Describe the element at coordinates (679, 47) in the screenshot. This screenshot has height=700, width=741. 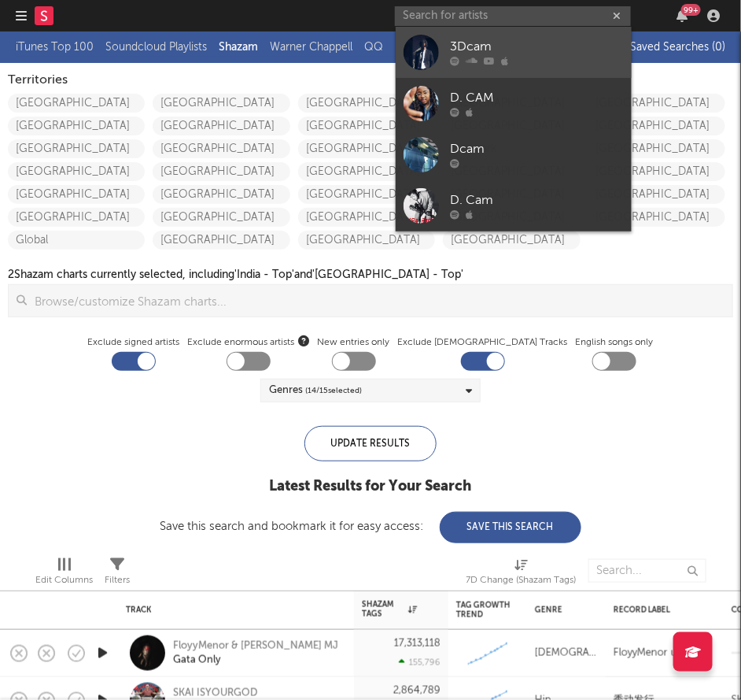
I see `span: Saved Searches` at that location.